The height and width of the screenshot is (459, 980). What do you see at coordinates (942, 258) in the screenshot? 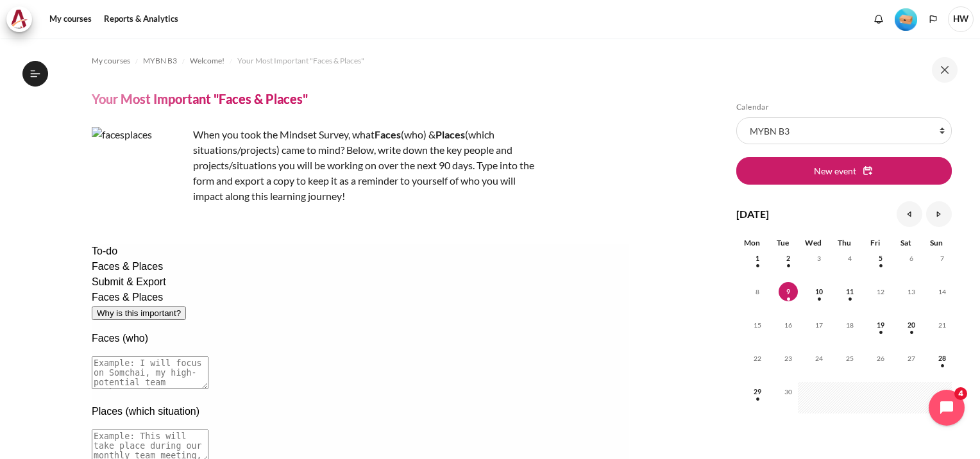
I see `span: 7` at bounding box center [942, 258].